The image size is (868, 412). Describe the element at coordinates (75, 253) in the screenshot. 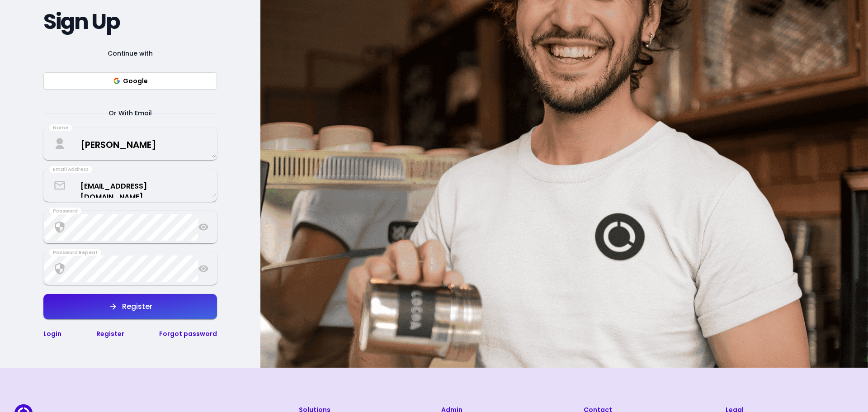

I see `div: Password Repeat` at that location.